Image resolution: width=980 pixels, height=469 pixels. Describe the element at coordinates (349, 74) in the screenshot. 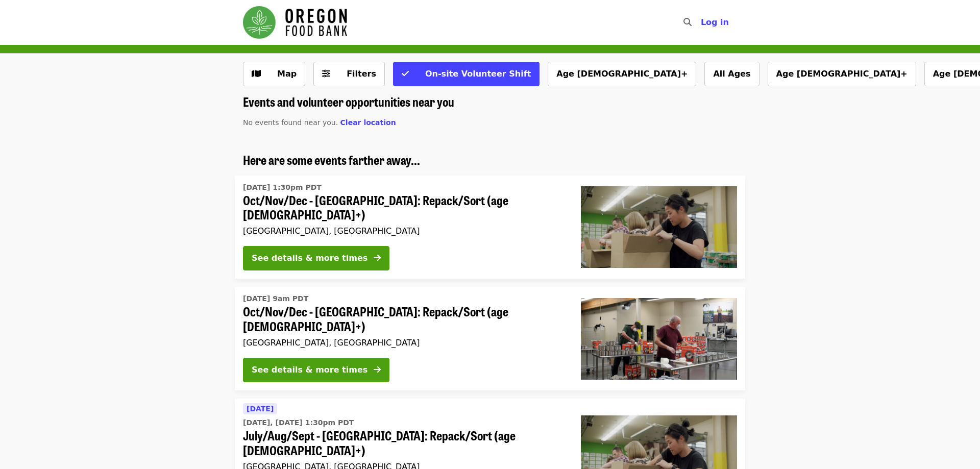

I see `button: Filters (0 selected)` at that location.